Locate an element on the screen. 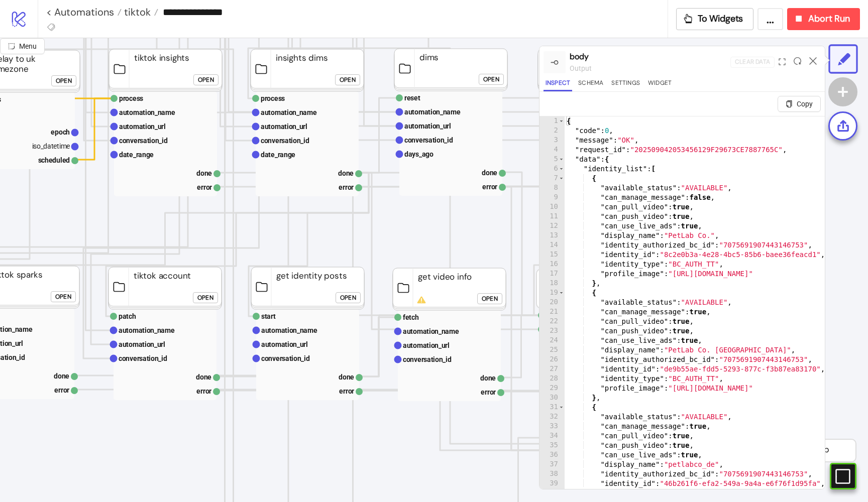 Image resolution: width=868 pixels, height=502 pixels. div: 35 is located at coordinates (552, 445).